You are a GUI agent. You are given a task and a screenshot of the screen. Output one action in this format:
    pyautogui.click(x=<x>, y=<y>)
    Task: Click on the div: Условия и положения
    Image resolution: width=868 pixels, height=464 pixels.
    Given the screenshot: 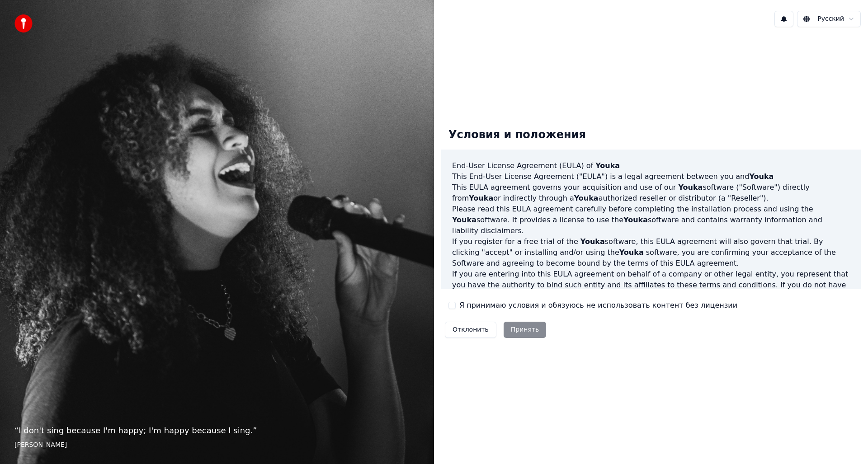 What is the action you would take?
    pyautogui.click(x=517, y=135)
    